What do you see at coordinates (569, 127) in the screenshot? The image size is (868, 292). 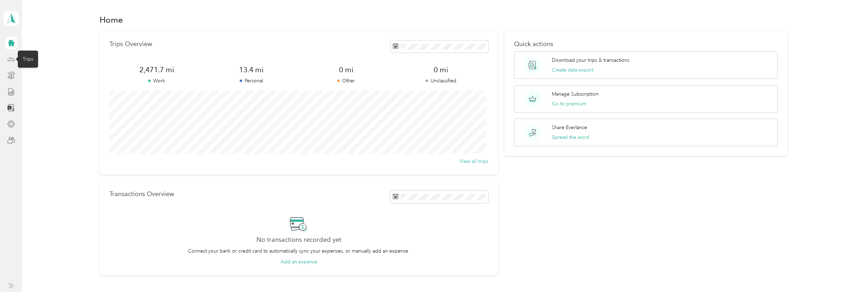 I see `p: Share Everlance` at bounding box center [569, 127].